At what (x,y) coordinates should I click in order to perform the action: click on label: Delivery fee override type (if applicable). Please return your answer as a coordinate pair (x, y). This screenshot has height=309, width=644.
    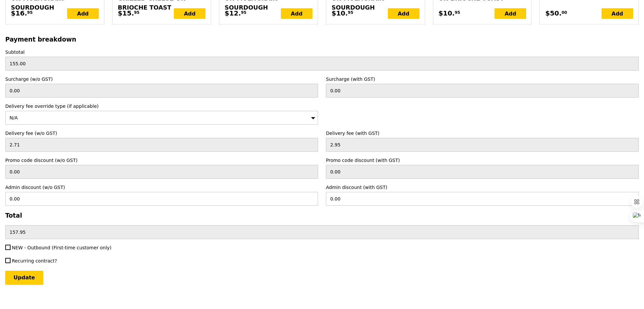
    Looking at the image, I should click on (162, 106).